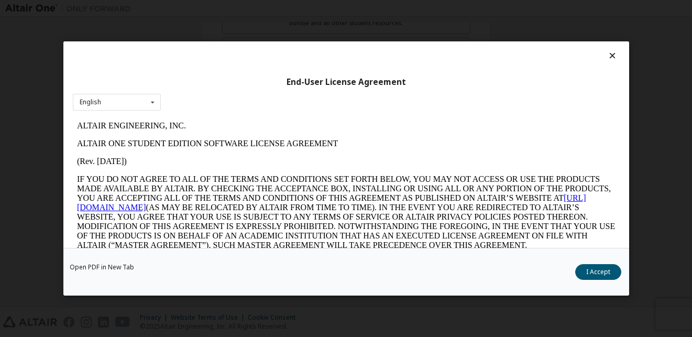 The image size is (692, 337). Describe the element at coordinates (273, 160) in the screenshot. I see `p: This Altair One Student Edition Software License Agreement (“Agreement”) is between Altair Engine...` at that location.